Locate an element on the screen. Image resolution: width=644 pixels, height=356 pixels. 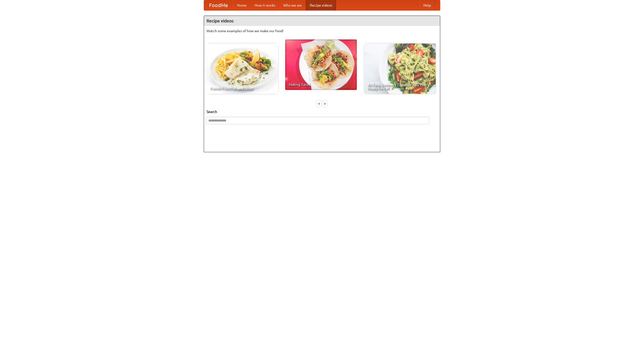
span: French Fries Fish and Chips is located at coordinates (242, 89).